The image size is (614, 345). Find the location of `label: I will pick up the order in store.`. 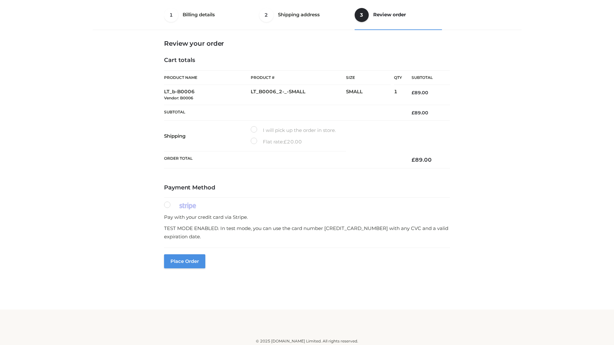

label: I will pick up the order in store. is located at coordinates (293, 130).